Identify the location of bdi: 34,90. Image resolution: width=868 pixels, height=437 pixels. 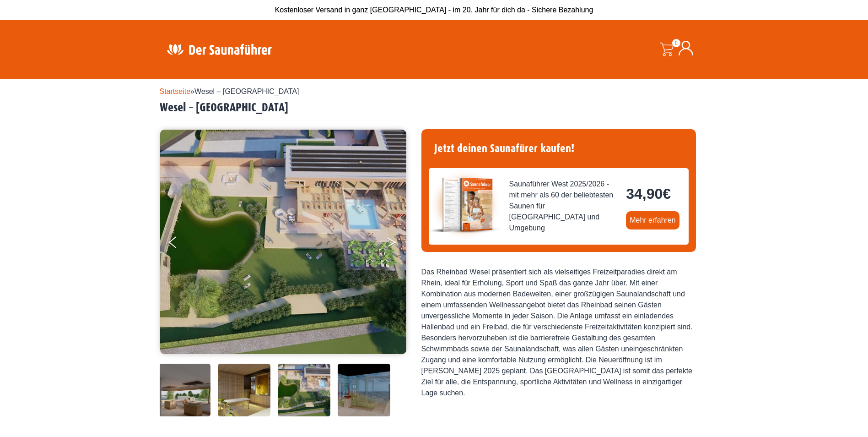
(648, 193).